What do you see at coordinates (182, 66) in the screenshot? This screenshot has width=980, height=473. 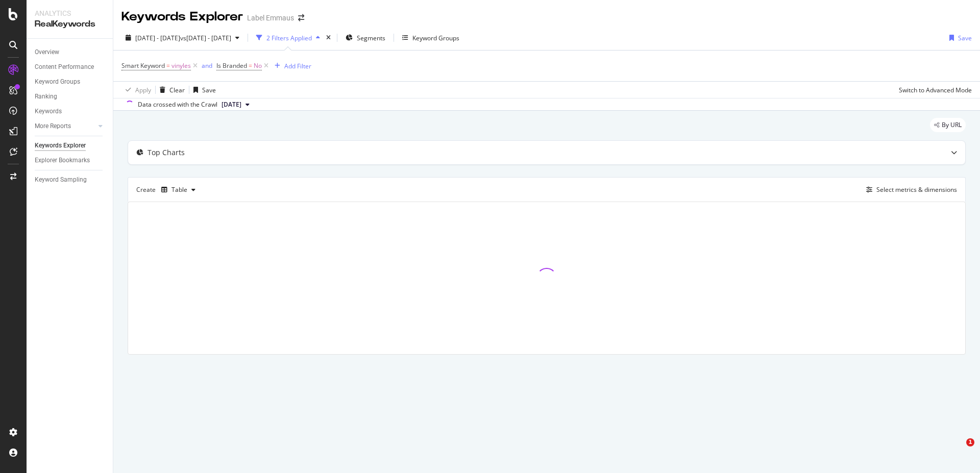 I see `span: vinyles` at bounding box center [182, 66].